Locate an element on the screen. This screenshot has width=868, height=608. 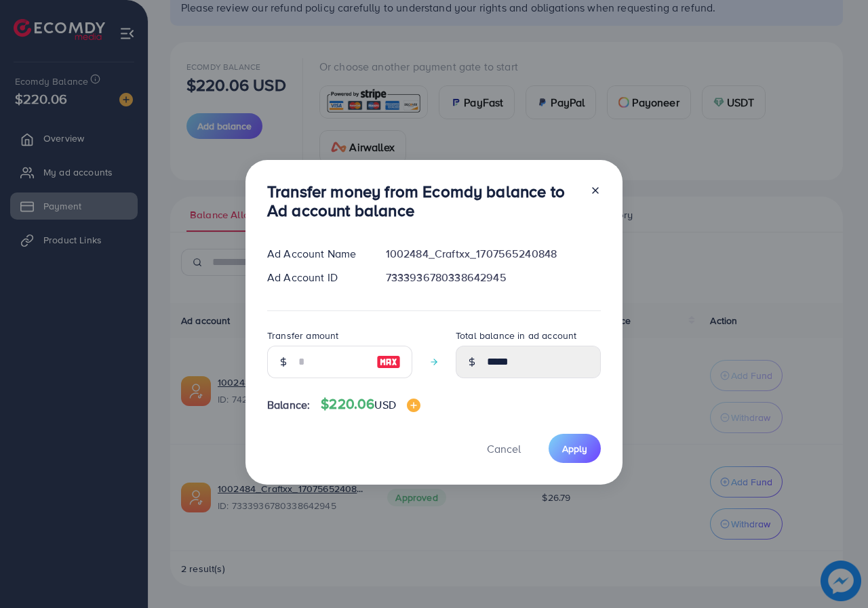
label: Total balance in ad account is located at coordinates (516, 336).